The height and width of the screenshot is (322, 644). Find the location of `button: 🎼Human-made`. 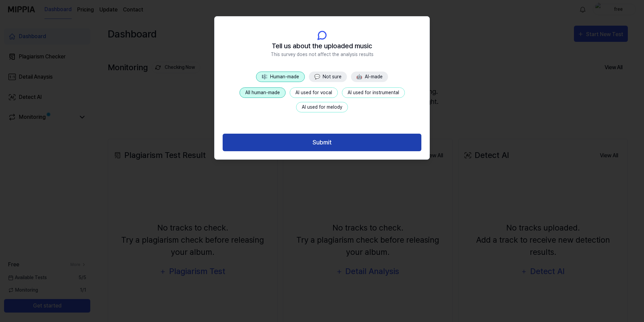

button: 🎼Human-made is located at coordinates (280, 76).